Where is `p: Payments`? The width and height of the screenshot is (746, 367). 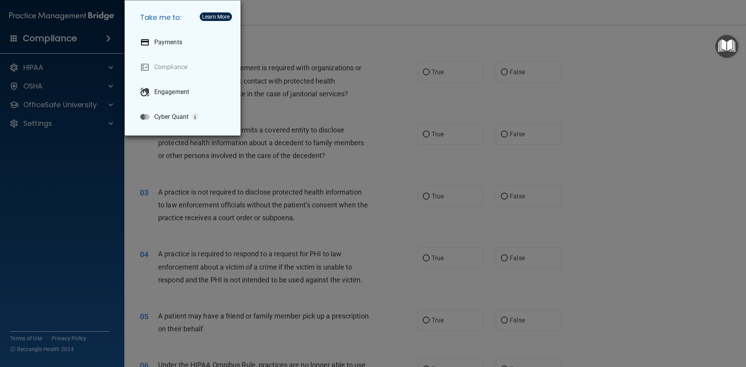
p: Payments is located at coordinates (168, 42).